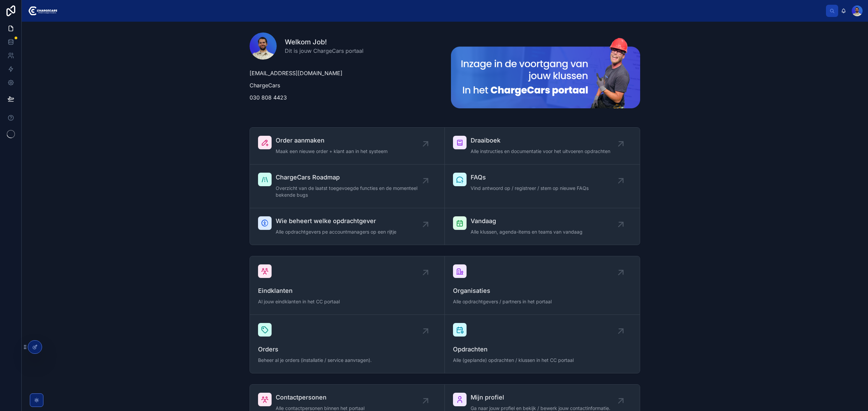 This screenshot has width=868, height=411. I want to click on span: Mijn profiel, so click(540, 398).